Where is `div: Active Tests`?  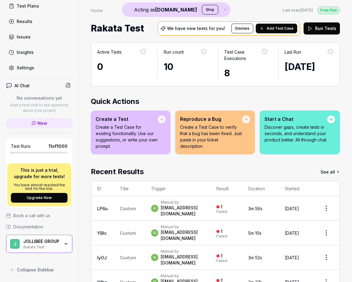 div: Active Tests is located at coordinates (109, 52).